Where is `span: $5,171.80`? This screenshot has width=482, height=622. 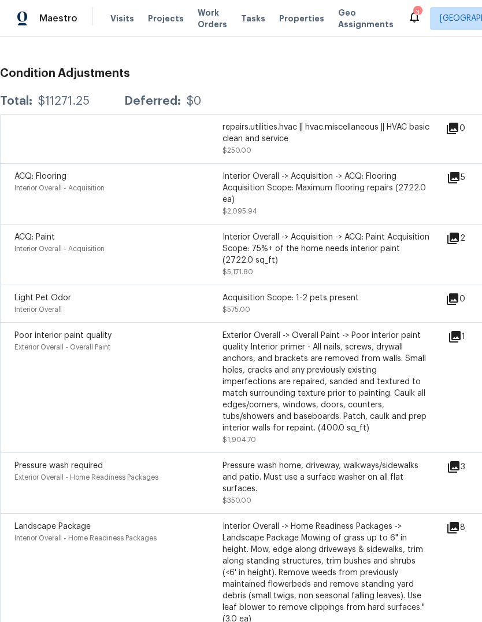
span: $5,171.80 is located at coordinates (238, 272).